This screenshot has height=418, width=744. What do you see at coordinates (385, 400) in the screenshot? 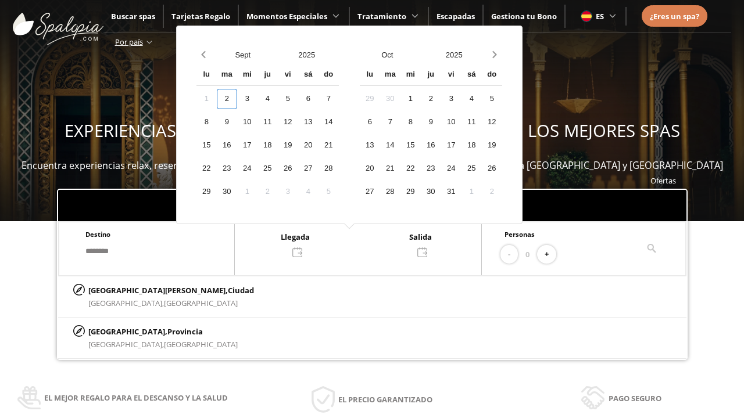
I see `span: El precio garantizado` at bounding box center [385, 400].